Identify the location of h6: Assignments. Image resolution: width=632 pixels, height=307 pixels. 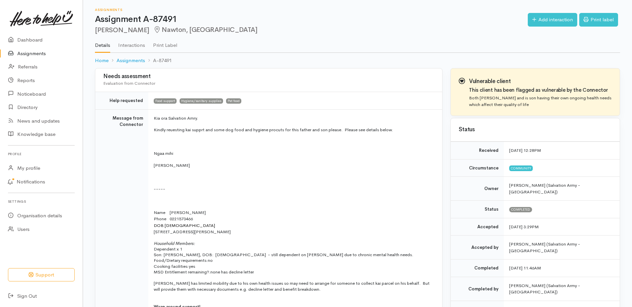
(311, 10).